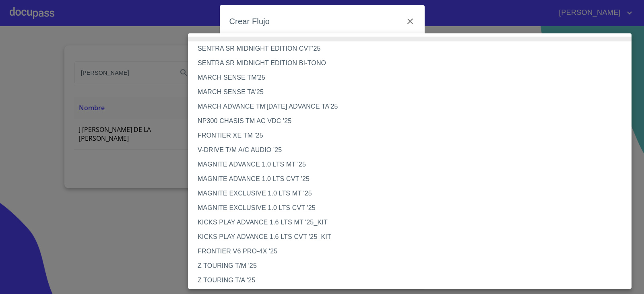 Image resolution: width=644 pixels, height=294 pixels. What do you see at coordinates (412, 78) in the screenshot?
I see `li: MARCH SENSE TM'25` at bounding box center [412, 78].